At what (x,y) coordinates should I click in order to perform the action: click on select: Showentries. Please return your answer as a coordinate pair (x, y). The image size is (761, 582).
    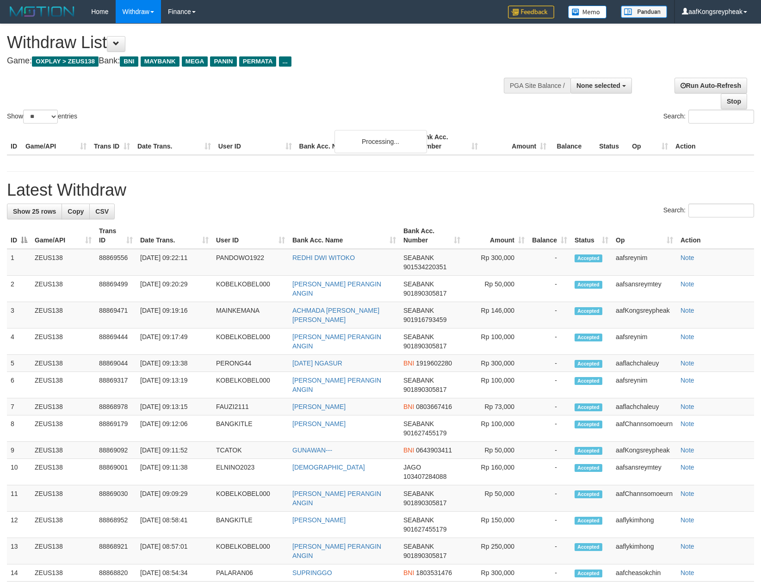
    Looking at the image, I should click on (40, 117).